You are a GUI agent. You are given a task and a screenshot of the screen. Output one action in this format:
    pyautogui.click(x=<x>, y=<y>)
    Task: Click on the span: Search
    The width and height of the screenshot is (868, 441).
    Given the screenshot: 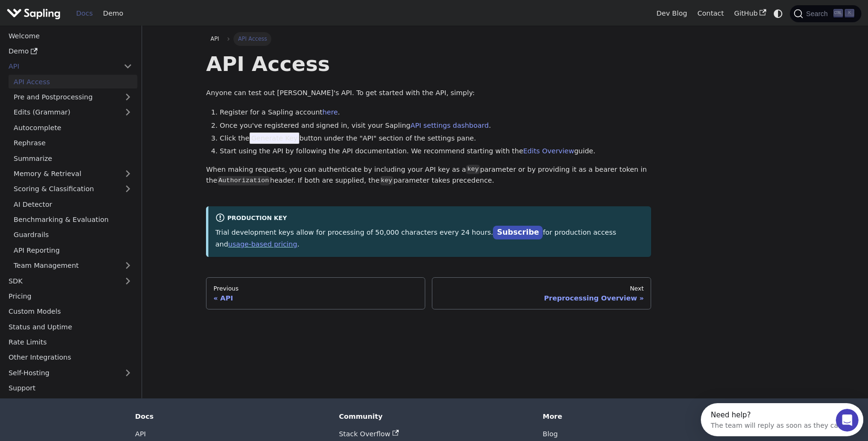 What is the action you would take?
    pyautogui.click(x=819, y=14)
    